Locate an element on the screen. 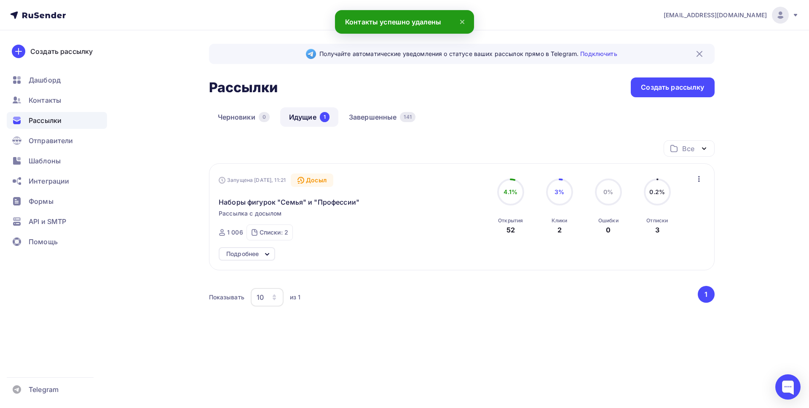 Image resolution: width=809 pixels, height=408 pixels. div: 1 006 is located at coordinates (235, 233).